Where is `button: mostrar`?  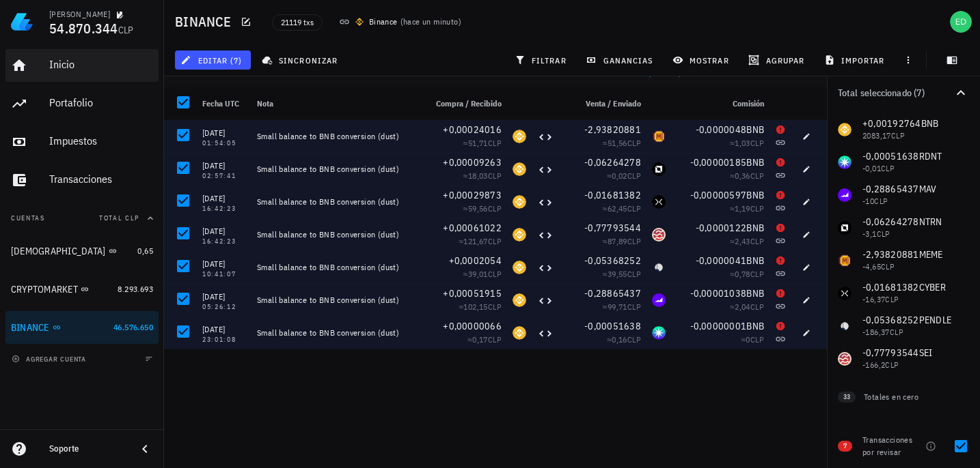
button: mostrar is located at coordinates (702, 60).